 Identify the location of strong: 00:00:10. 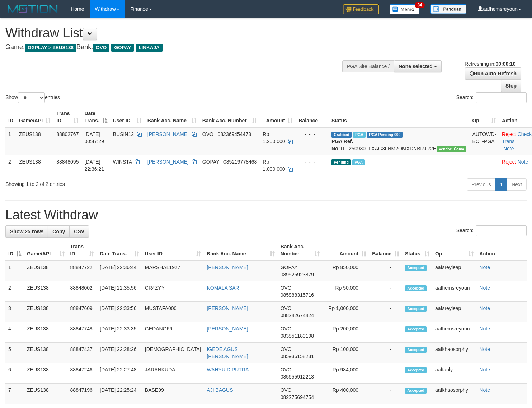
(505, 64).